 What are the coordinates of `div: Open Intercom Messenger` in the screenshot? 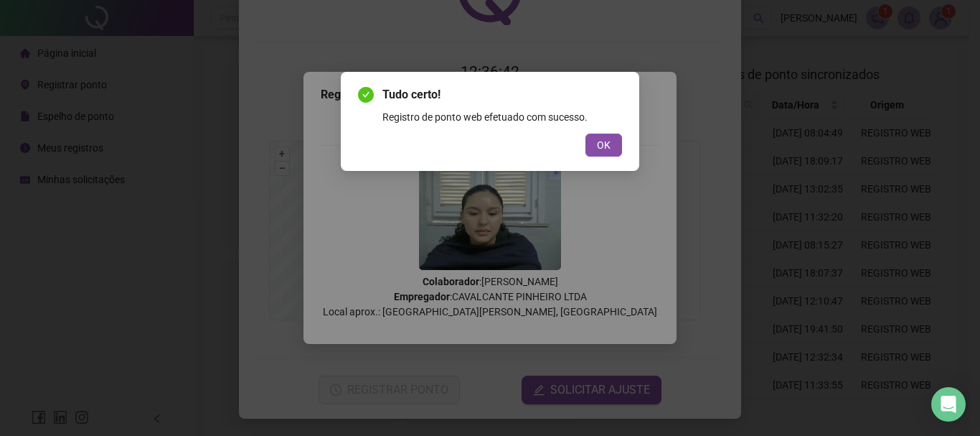 It's located at (948, 404).